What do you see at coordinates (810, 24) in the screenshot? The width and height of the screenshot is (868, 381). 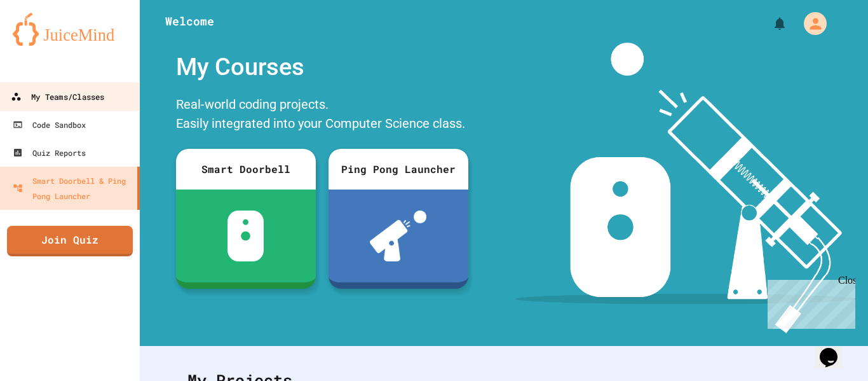 I see `div: My Account` at bounding box center [810, 24].